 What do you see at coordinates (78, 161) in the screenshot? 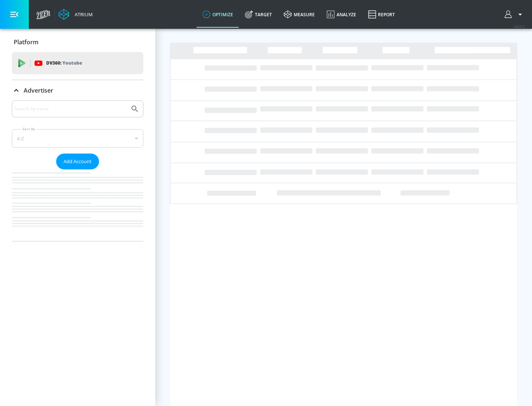
I see `button: Add Account` at bounding box center [78, 161].